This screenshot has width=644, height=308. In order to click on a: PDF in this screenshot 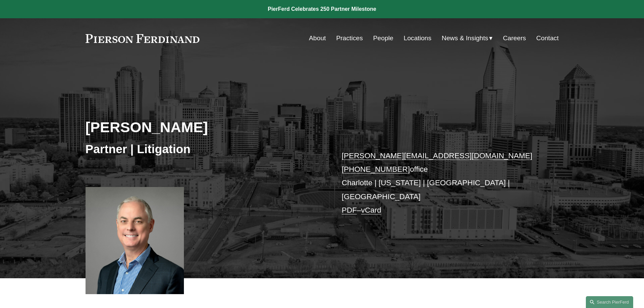, I will do `click(349, 210)`.